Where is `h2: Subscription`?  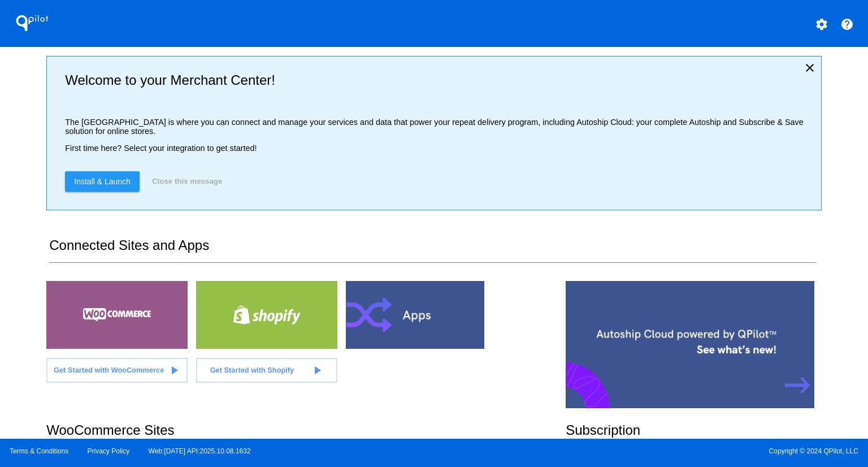
h2: Subscription is located at coordinates (694, 430).